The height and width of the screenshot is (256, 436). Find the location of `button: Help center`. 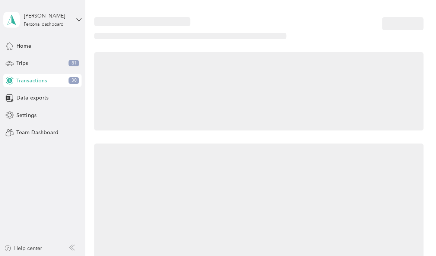

button: Help center is located at coordinates (23, 248).